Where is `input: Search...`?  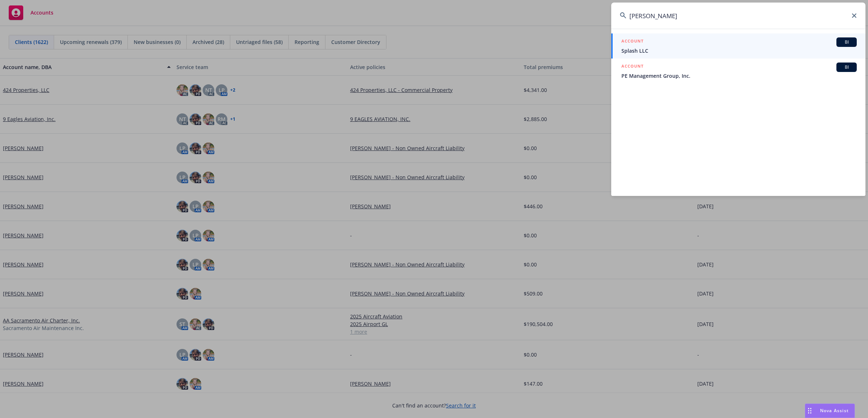
input: Search... is located at coordinates (739, 16).